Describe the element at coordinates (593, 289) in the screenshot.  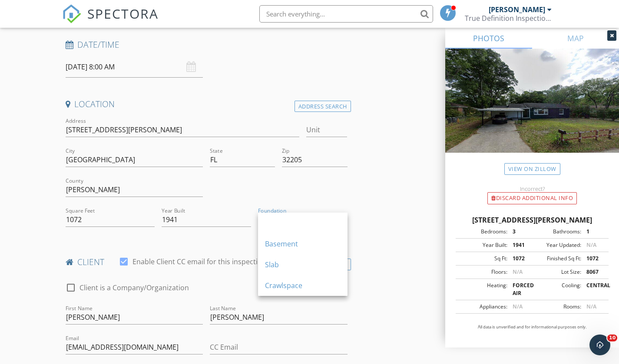
I see `div: CENTRAL` at that location.